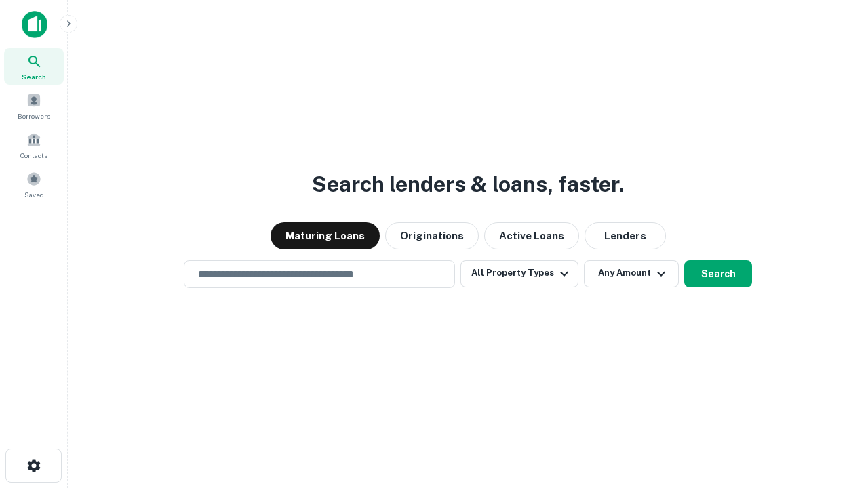 This screenshot has height=488, width=868. What do you see at coordinates (34, 194) in the screenshot?
I see `span: Saved` at bounding box center [34, 194].